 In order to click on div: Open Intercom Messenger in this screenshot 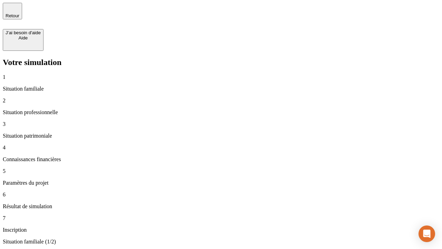, I will do `click(427, 234)`.